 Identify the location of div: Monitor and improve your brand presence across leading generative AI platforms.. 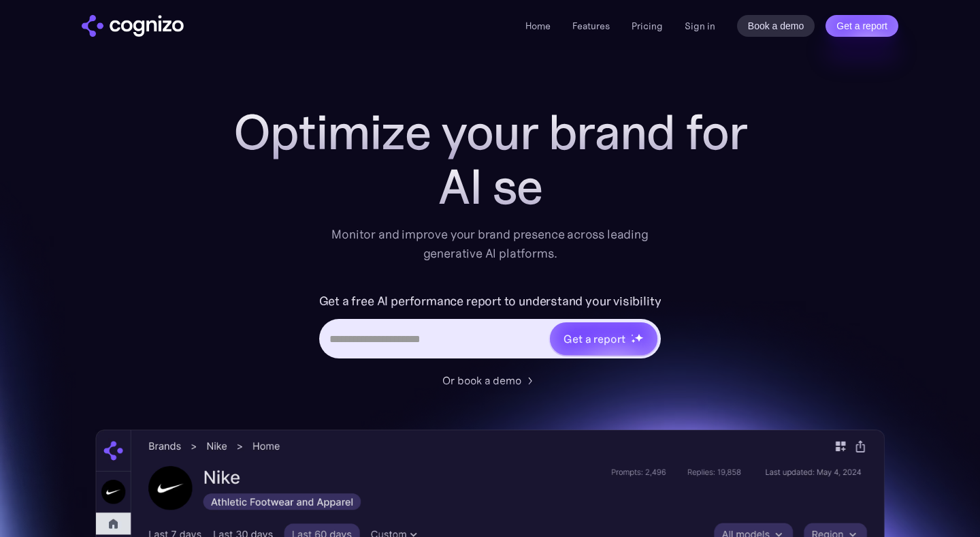
(490, 244).